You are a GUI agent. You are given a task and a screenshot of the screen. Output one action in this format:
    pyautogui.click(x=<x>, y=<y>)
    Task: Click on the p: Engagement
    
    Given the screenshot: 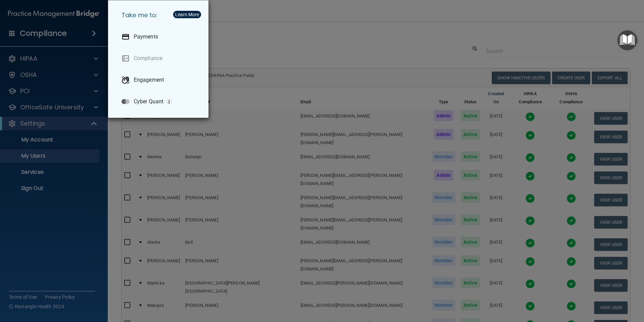 What is the action you would take?
    pyautogui.click(x=149, y=80)
    